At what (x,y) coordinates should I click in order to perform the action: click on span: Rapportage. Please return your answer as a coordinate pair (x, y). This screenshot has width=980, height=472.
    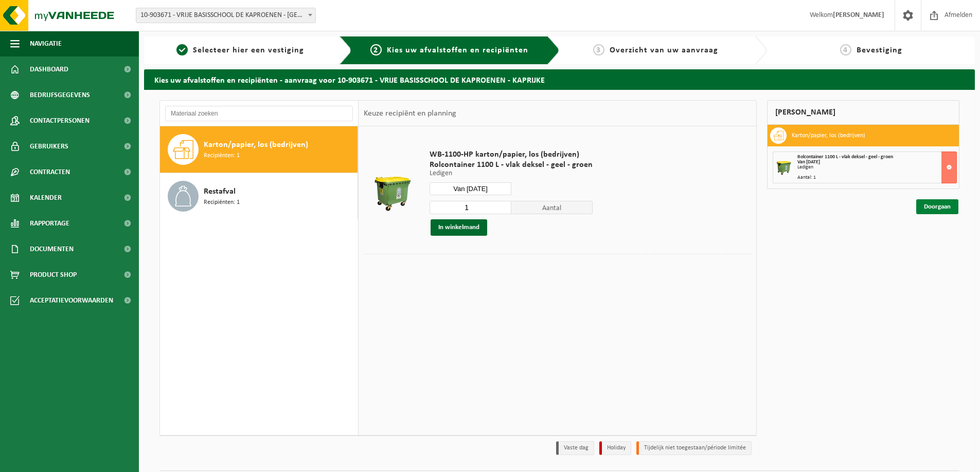
    Looking at the image, I should click on (50, 223).